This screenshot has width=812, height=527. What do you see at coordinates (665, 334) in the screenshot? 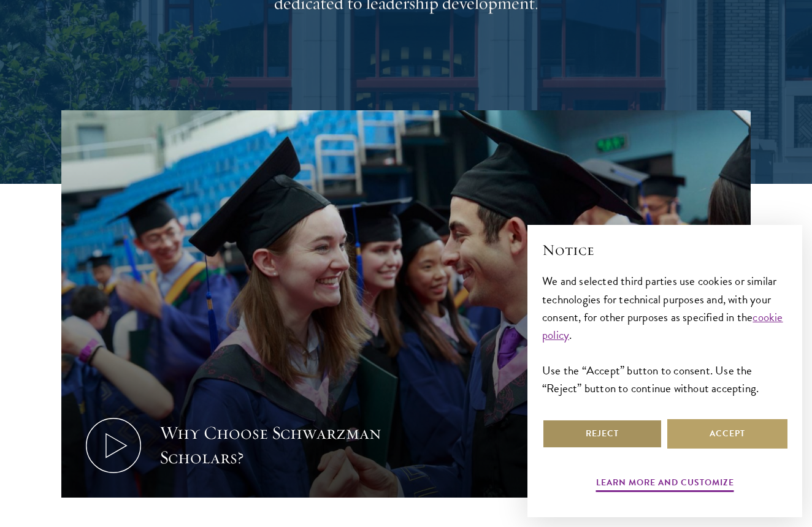
I see `div: We and selected third parties use cookies or similar technologies for technical purposes and, wit...` at bounding box center [665, 334].